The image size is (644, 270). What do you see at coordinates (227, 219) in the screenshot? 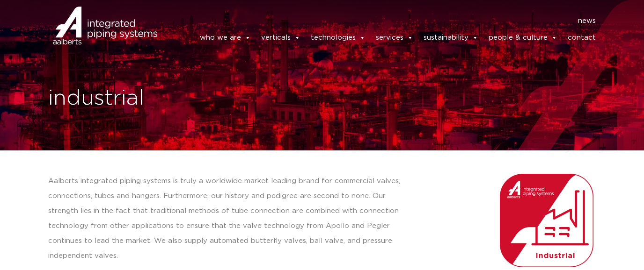
I see `p: Aalberts integrated piping systems is truly a worldwide market leading brand for commercial valve...` at bounding box center [227, 219].